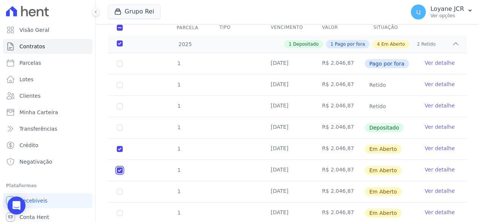 The width and height of the screenshot is (479, 222). Describe the element at coordinates (447, 9) in the screenshot. I see `p: Loyane JCR` at that location.